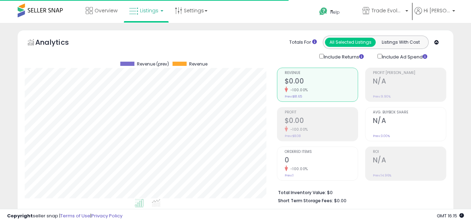  I want to click on small: Prev: $8.08, so click(292, 136).